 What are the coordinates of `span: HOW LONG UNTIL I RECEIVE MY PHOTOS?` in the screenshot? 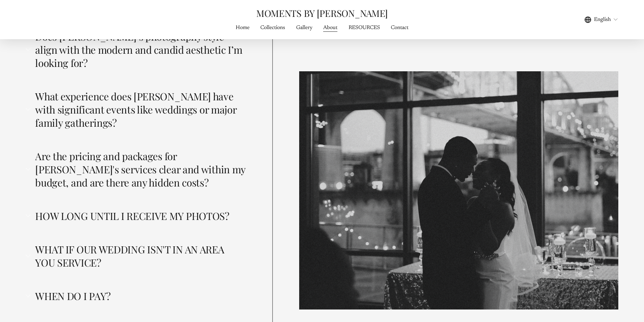 It's located at (138, 216).